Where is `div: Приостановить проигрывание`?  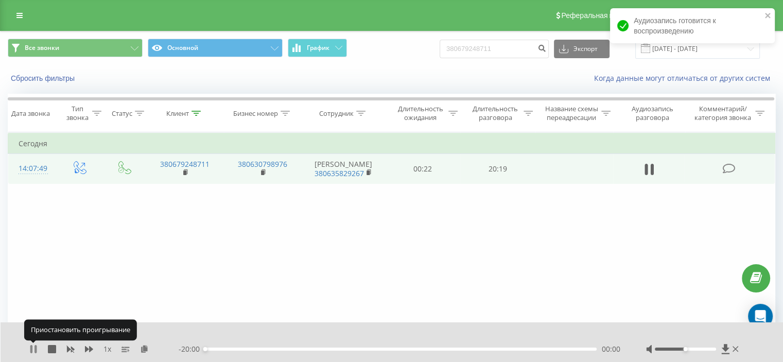
div: Приостановить проигрывание is located at coordinates (80, 330).